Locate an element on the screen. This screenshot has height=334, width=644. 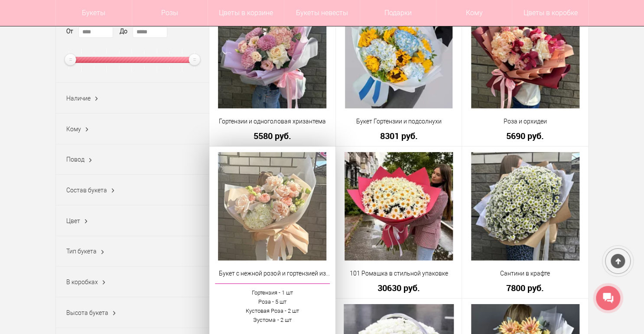
a: Сантини в крафте is located at coordinates (525, 273).